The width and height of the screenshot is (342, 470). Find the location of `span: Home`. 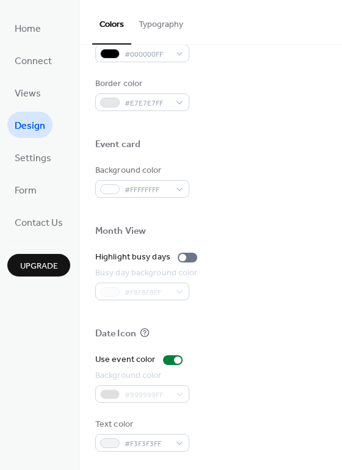

span: Home is located at coordinates (27, 29).